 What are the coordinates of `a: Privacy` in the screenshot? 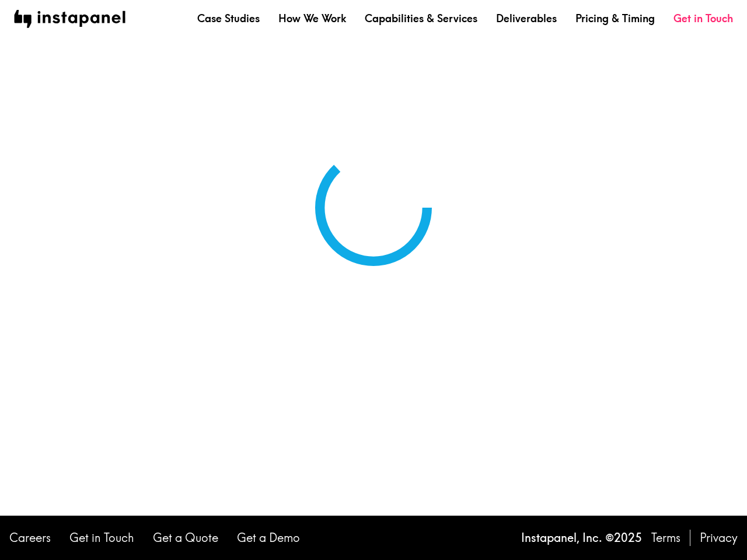 It's located at (718, 537).